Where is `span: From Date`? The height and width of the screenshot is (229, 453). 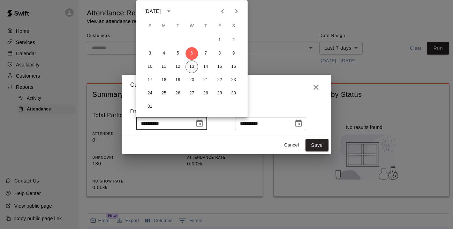
span: From Date is located at coordinates (142, 111).